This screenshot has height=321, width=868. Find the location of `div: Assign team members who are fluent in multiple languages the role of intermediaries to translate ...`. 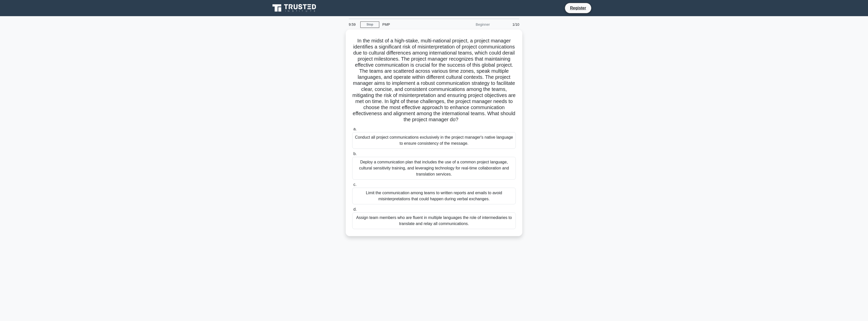

div: Assign team members who are fluent in multiple languages the role of intermediaries to translate ... is located at coordinates (434, 220).